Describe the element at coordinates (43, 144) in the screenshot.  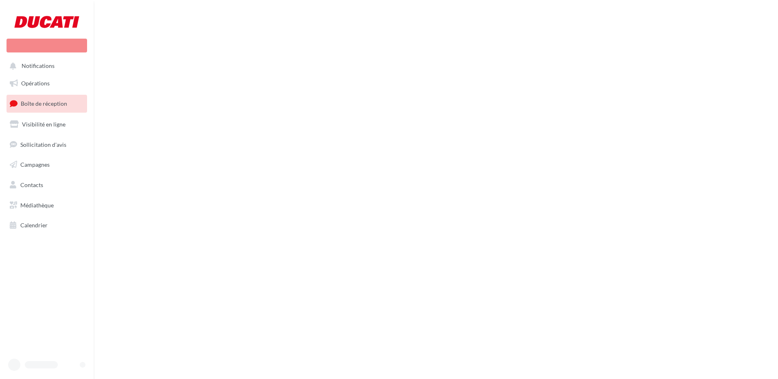
I see `span: Sollicitation d'avis` at that location.